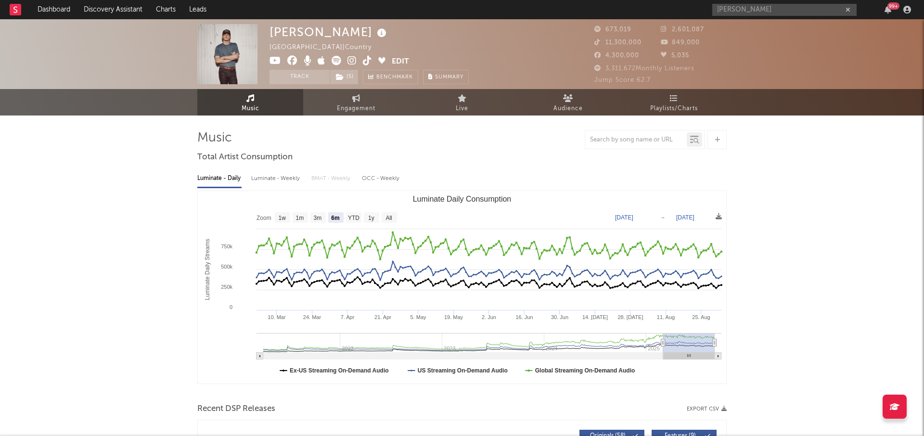 This screenshot has height=436, width=924. I want to click on div: Luminate - Weekly, so click(276, 179).